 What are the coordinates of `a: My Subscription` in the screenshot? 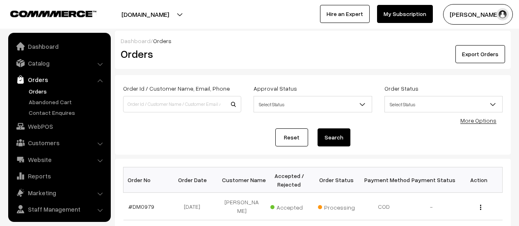 It's located at (405, 14).